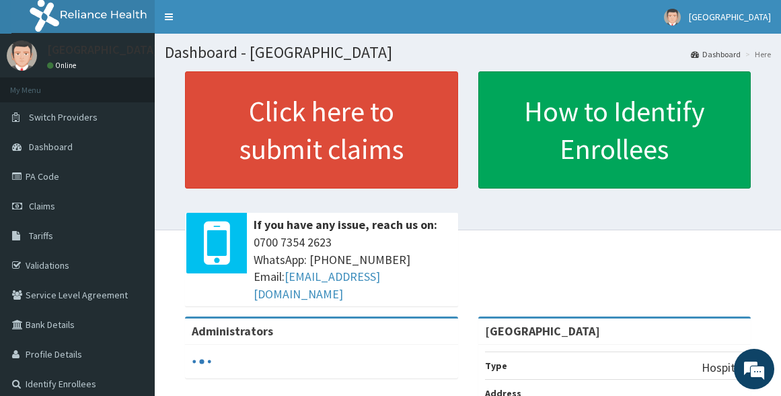 This screenshot has height=396, width=781. What do you see at coordinates (41, 236) in the screenshot?
I see `span: Tariffs` at bounding box center [41, 236].